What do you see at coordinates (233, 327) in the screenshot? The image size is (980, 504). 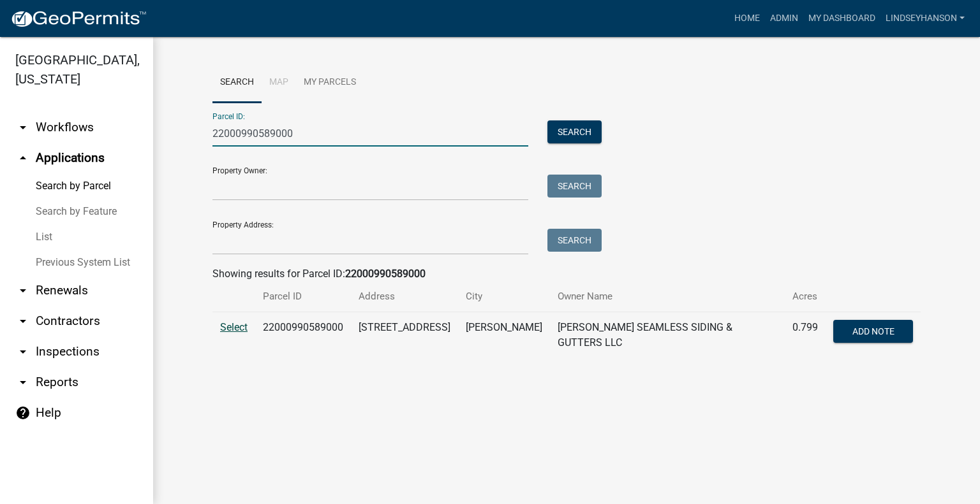 I see `span: Select` at bounding box center [233, 327].